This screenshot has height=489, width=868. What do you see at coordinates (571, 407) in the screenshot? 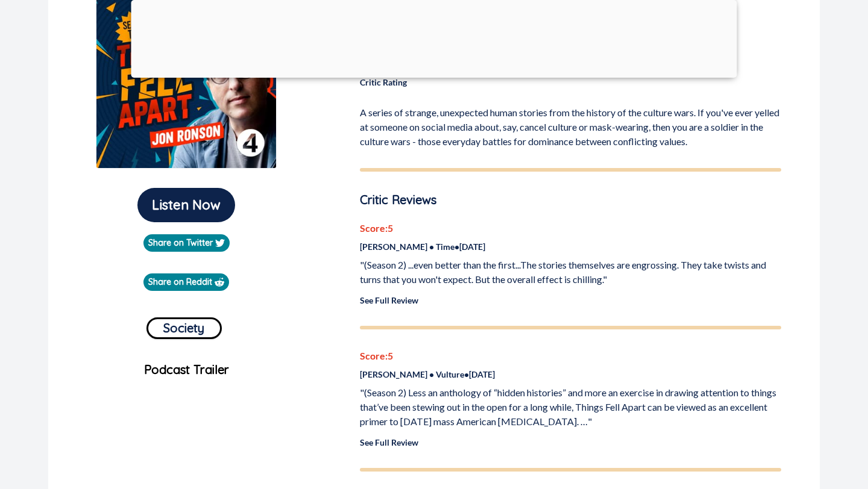
I see `p: "(Season 2) Less an anthology of “hidden histories” and more an exercise in drawing attention to ...` at bounding box center [571, 407].